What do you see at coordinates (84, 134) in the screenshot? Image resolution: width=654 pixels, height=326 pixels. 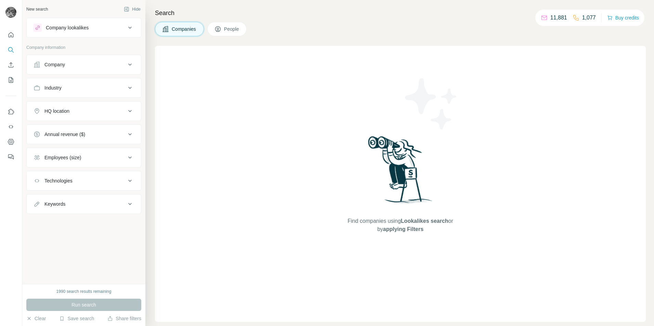 I see `button: Annual revenue ($)` at bounding box center [84, 134].